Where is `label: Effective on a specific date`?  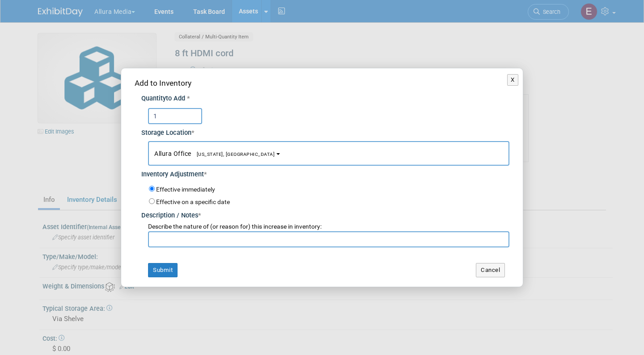 label: Effective on a specific date is located at coordinates (193, 202).